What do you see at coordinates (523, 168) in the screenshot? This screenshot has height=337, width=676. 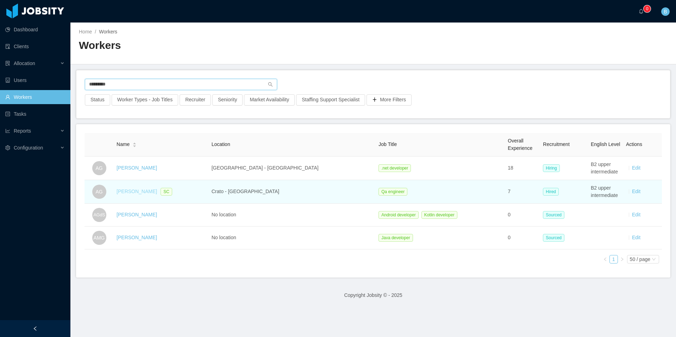 I see `td: 18` at bounding box center [523, 168].